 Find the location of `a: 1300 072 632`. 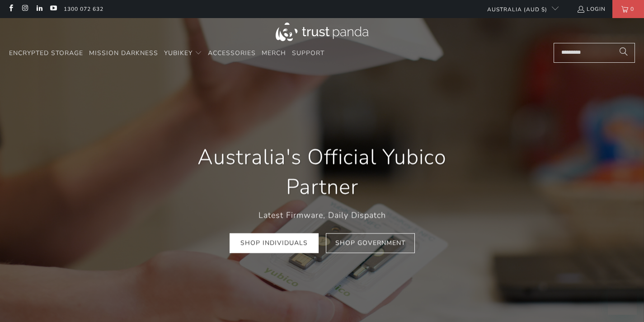

a: 1300 072 632 is located at coordinates (84, 9).